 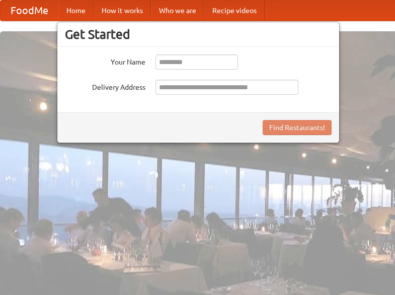 I want to click on a: Who we are, so click(x=178, y=11).